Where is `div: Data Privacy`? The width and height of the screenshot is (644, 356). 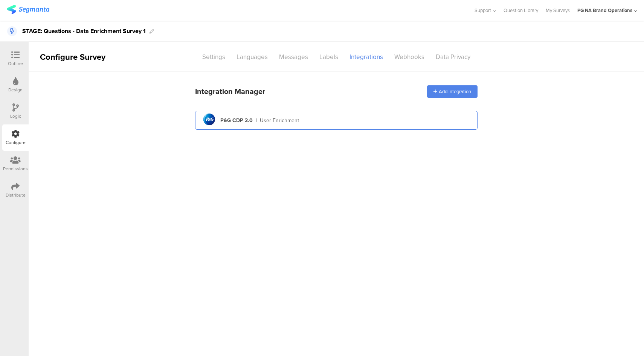
div: Data Privacy is located at coordinates (453, 57).